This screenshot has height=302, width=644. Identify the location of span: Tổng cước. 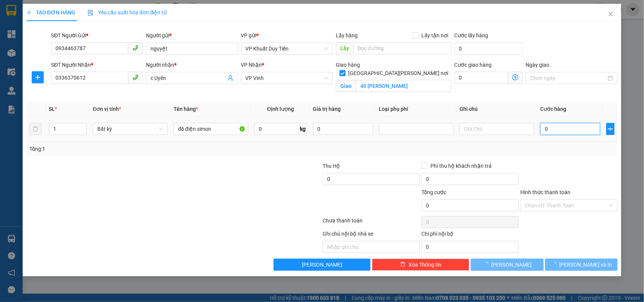
(434, 192).